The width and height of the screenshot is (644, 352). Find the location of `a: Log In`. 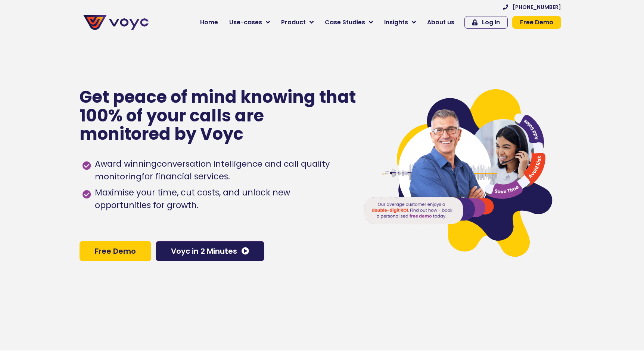

a: Log In is located at coordinates (486, 23).